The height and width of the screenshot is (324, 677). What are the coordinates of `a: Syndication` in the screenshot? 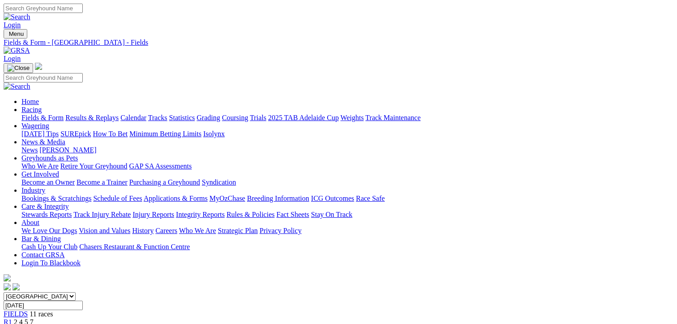 It's located at (219, 182).